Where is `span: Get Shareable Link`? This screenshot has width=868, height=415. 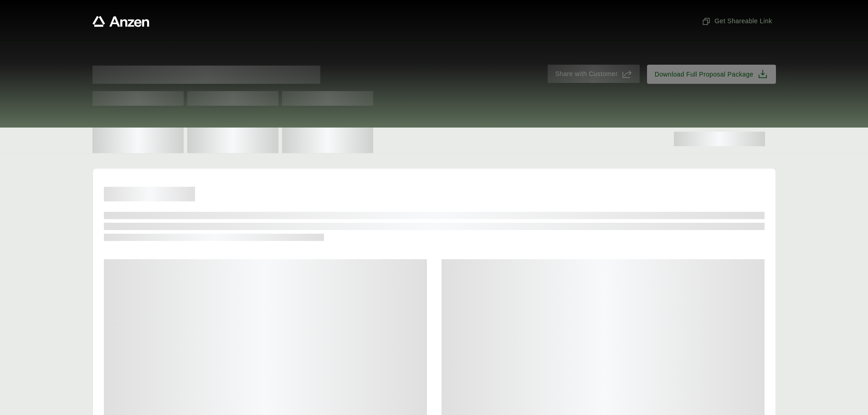 span: Get Shareable Link is located at coordinates (737, 21).